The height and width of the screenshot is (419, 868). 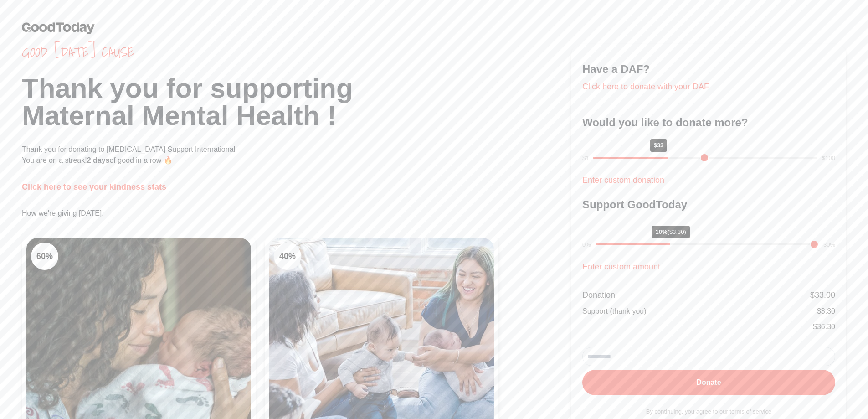 What do you see at coordinates (708, 122) in the screenshot?
I see `h3: Would you like to donate more?` at bounding box center [708, 122].